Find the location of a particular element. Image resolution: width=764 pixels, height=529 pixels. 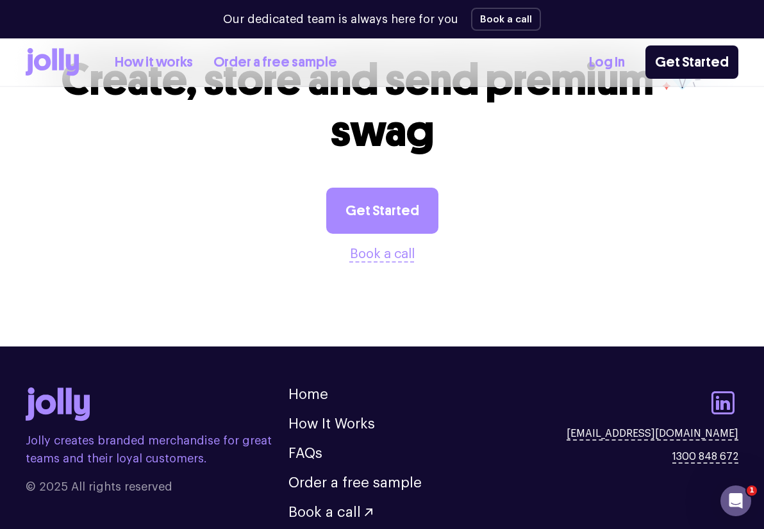

a: How It Works is located at coordinates (331, 424).